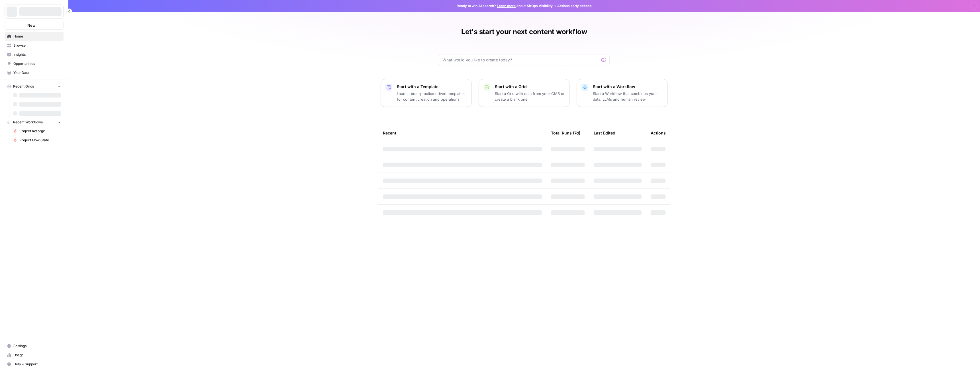 The width and height of the screenshot is (980, 371). Describe the element at coordinates (463, 133) in the screenshot. I see `div: Recent` at that location.